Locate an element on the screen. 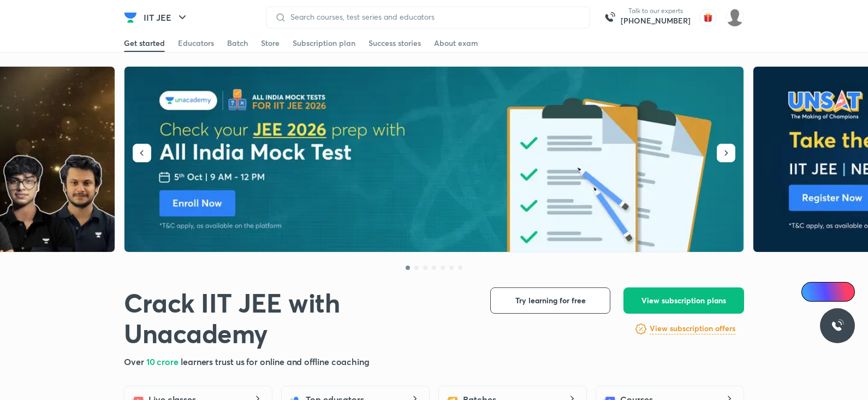  span: Over is located at coordinates (135, 361).